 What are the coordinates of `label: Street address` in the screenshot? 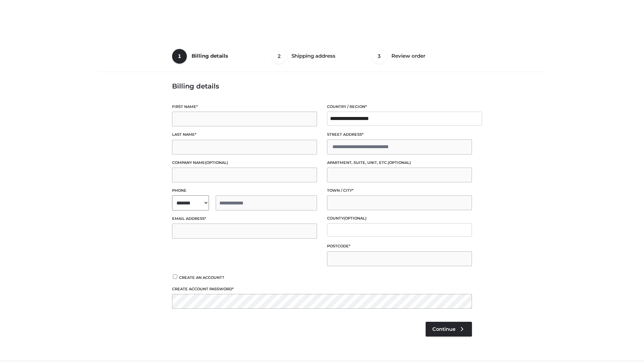 It's located at (399, 135).